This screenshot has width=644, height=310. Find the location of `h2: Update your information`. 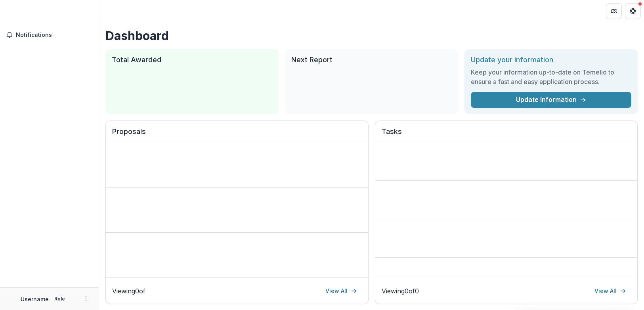

h2: Update your information is located at coordinates (551, 60).